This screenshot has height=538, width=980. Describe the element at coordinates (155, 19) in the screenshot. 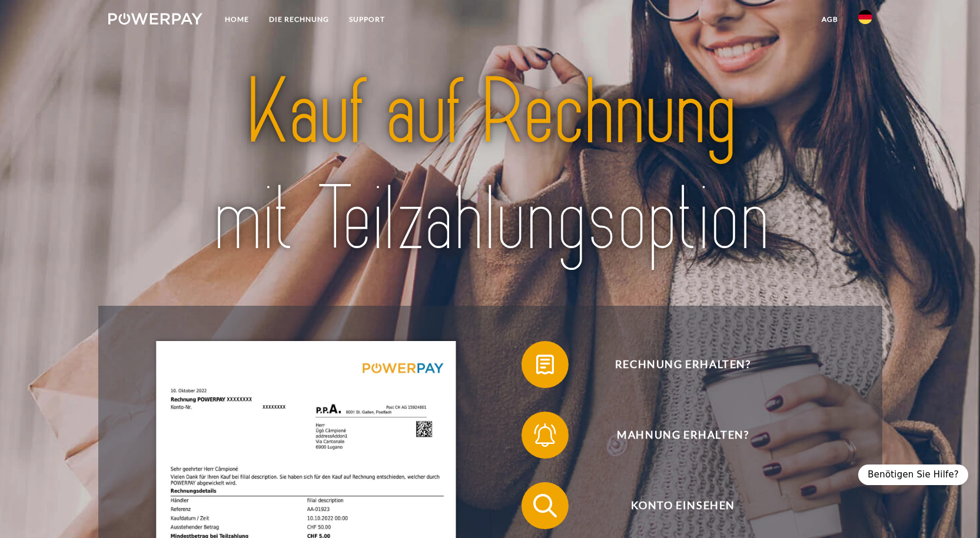

I see `img: logo-powerpay-white.svg` at that location.